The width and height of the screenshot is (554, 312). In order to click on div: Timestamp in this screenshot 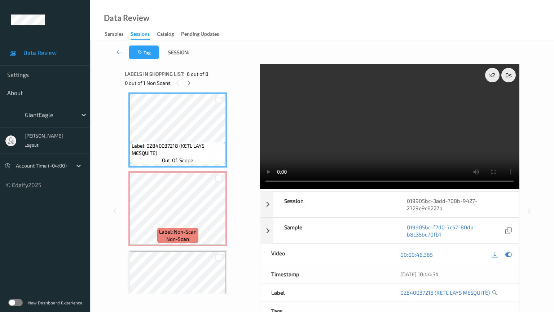, I will do `click(325, 274)`.